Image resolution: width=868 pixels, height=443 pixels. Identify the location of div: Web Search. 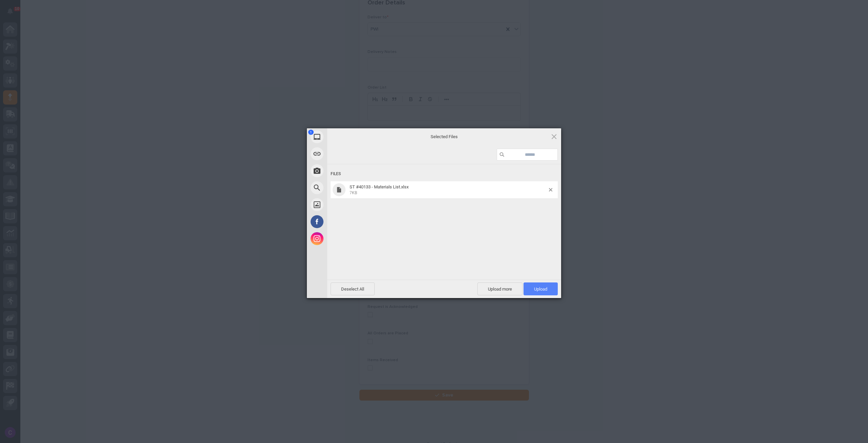
(348, 187).